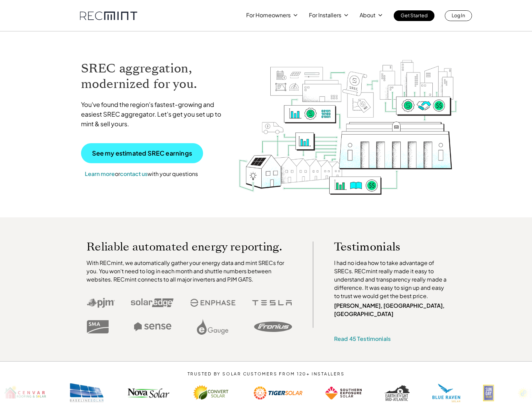 This screenshot has height=413, width=532. Describe the element at coordinates (268, 15) in the screenshot. I see `p: For Homeowners` at that location.